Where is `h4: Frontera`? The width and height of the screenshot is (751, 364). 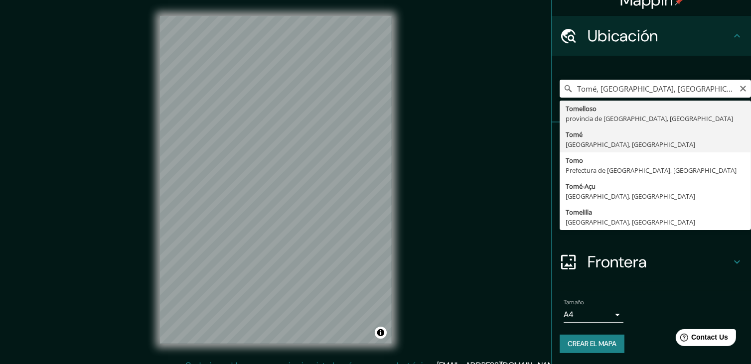
h4: Frontera is located at coordinates (659, 262).